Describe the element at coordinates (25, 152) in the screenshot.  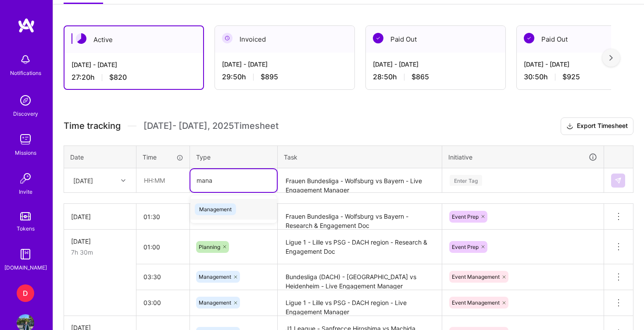
I see `div: Missions` at that location.